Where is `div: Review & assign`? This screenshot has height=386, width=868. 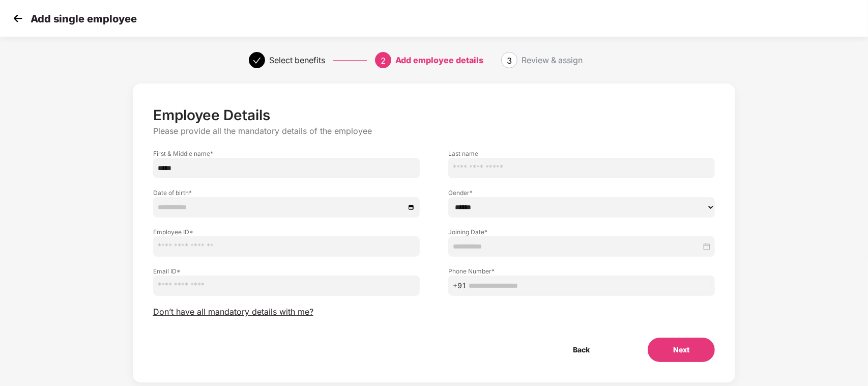 div: Review & assign is located at coordinates (552, 60).